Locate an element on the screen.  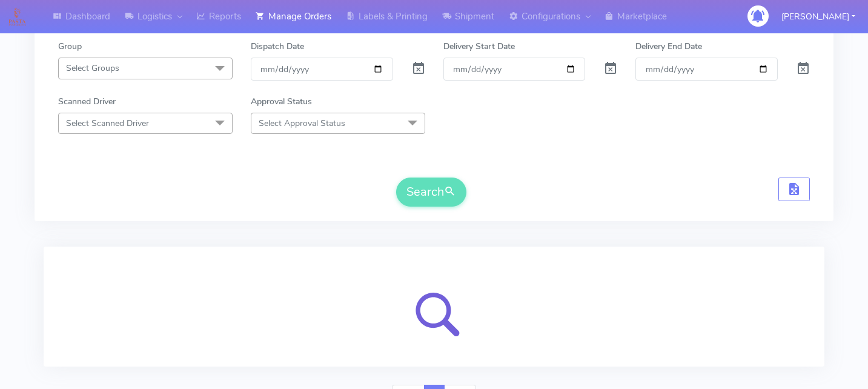
label: Delivery End Date is located at coordinates (669, 46).